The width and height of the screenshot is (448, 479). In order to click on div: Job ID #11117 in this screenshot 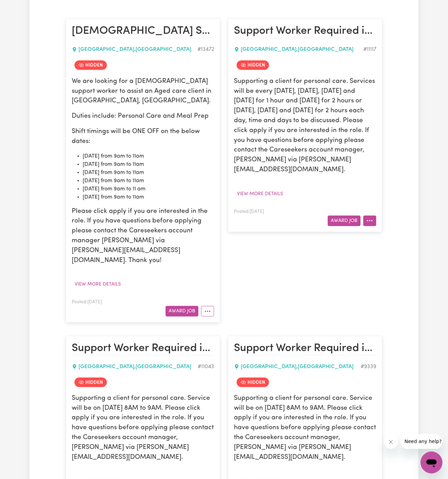, I will do `click(369, 50)`.